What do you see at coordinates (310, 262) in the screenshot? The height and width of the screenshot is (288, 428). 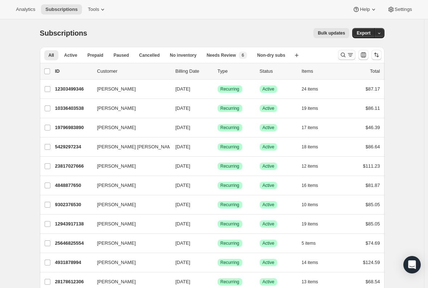 I see `span: 14 items` at bounding box center [310, 262].